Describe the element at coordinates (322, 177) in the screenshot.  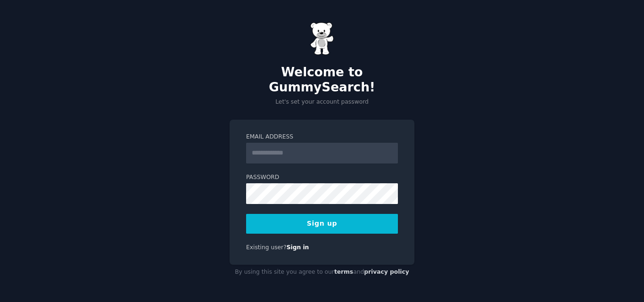
I see `label: Password` at that location.